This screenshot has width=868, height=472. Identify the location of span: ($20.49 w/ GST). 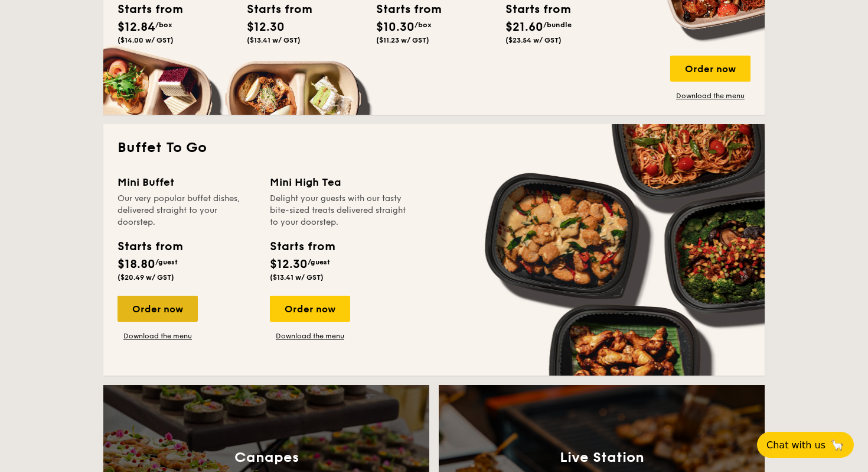
(146, 277).